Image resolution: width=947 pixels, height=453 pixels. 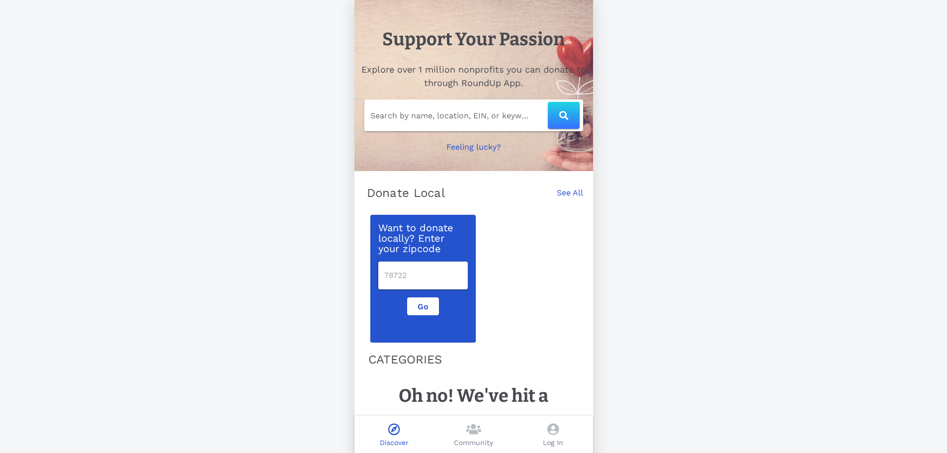 I want to click on h2: Explore over 1 million nonprofits you can donate to through RoundUp App., so click(x=474, y=76).